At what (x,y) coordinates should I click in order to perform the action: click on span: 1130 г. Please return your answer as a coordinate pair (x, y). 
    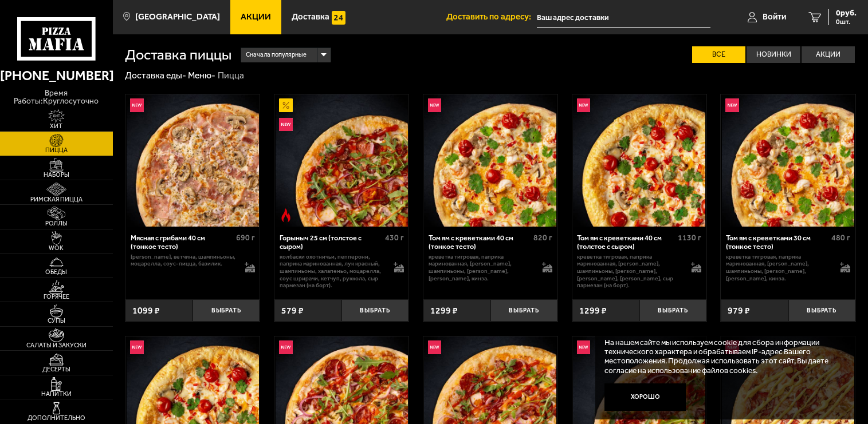
    Looking at the image, I should click on (689, 238).